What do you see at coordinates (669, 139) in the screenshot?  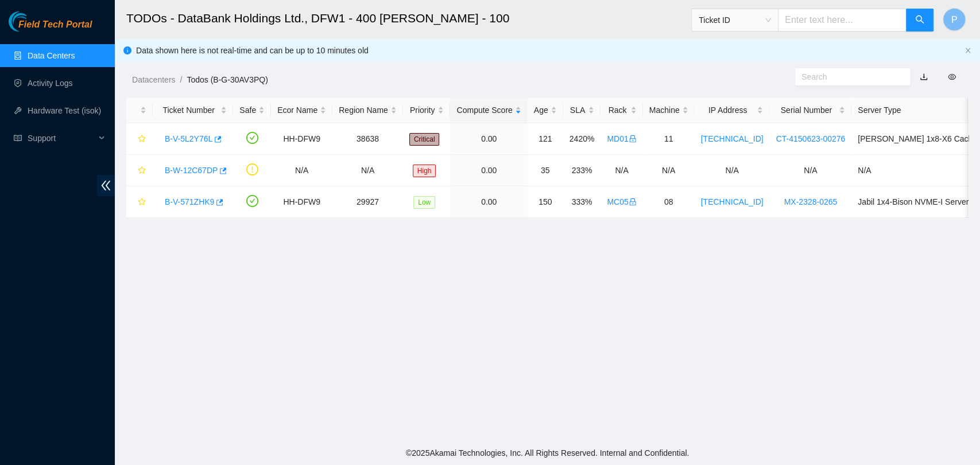 I see `td: 11` at bounding box center [669, 139].